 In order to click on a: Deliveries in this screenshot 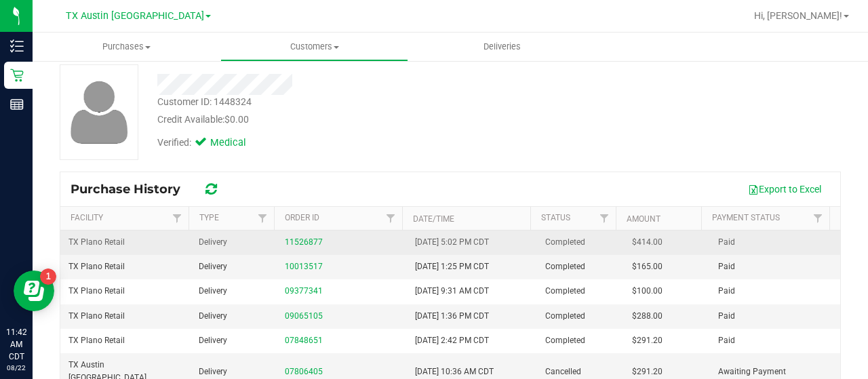, I will do `click(502, 47)`.